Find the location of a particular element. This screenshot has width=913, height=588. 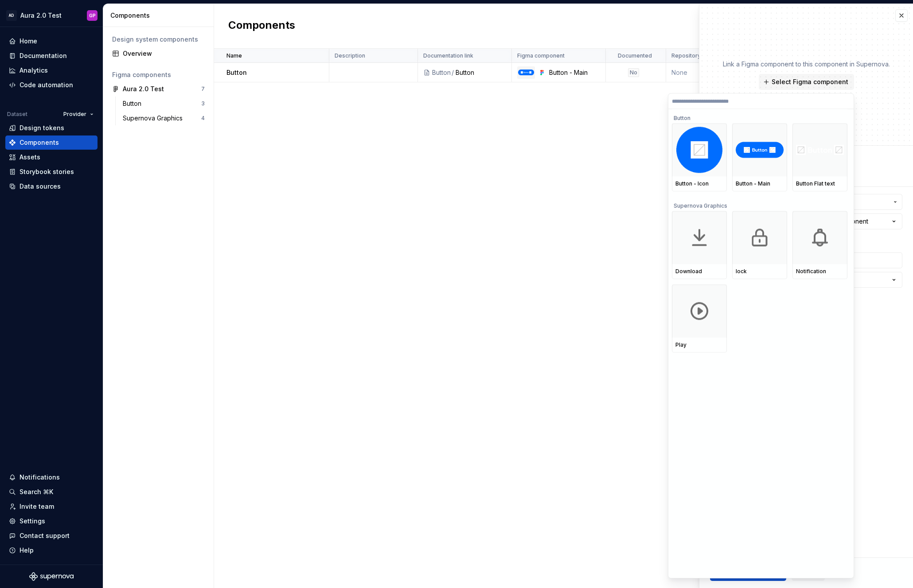

div: Contact support is located at coordinates (45, 536).